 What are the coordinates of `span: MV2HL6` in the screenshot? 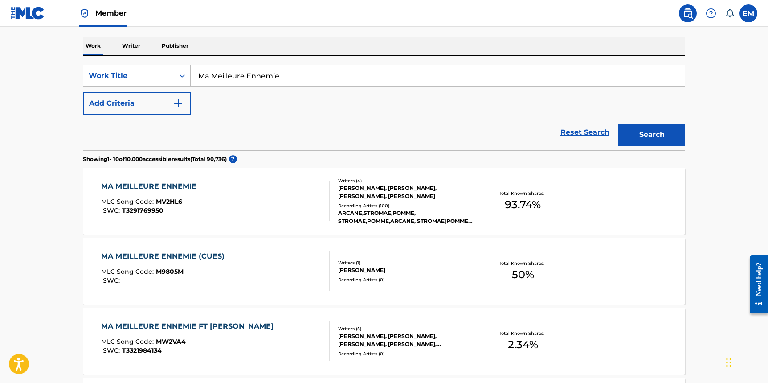 It's located at (169, 201).